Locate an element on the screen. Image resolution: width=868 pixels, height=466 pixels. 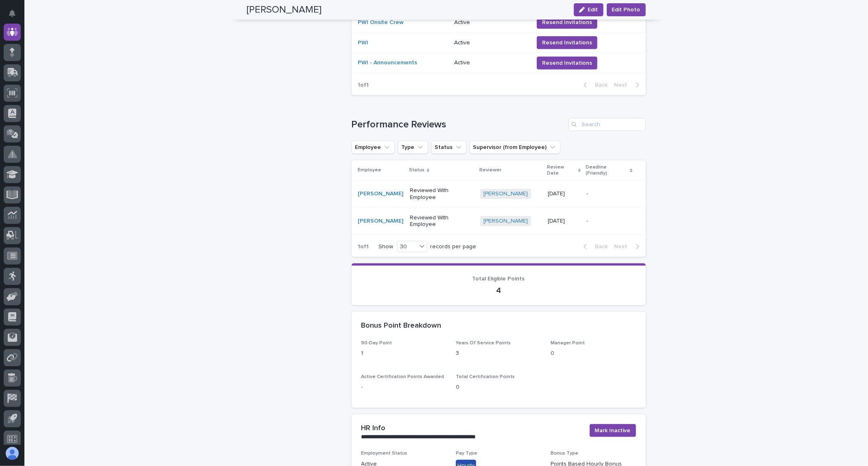
a: PWI Onsite Crew is located at coordinates (381, 23).